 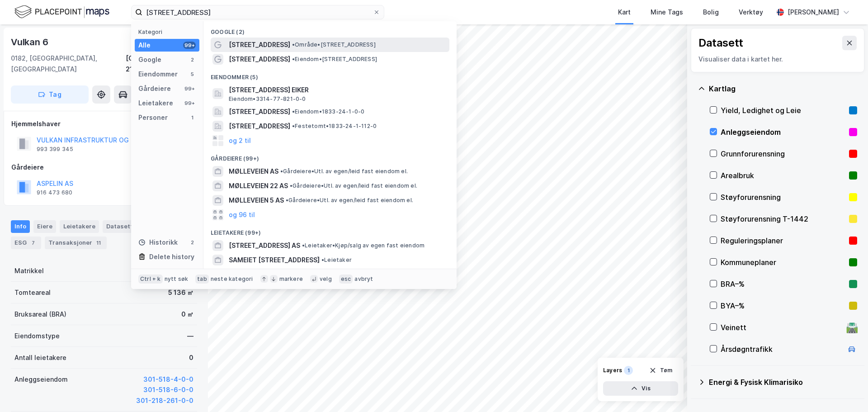 What do you see at coordinates (158, 74) in the screenshot?
I see `div: Eiendommer` at bounding box center [158, 74].